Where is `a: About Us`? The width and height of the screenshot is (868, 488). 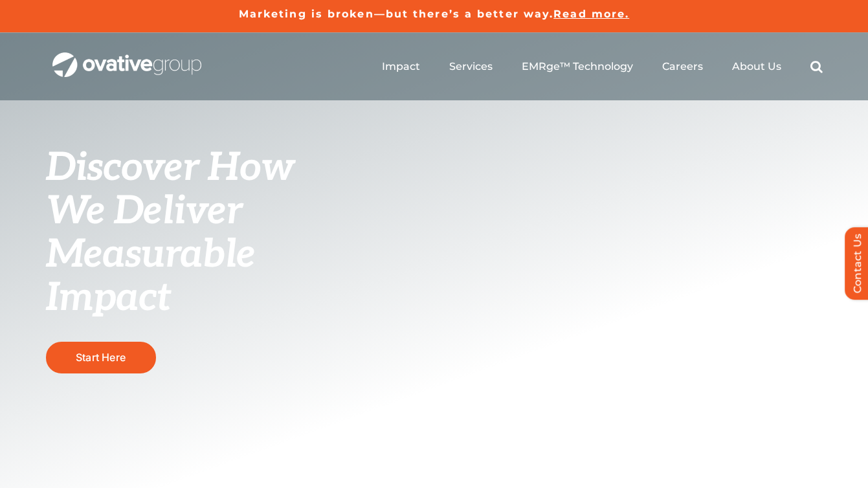
a: About Us is located at coordinates (756, 66).